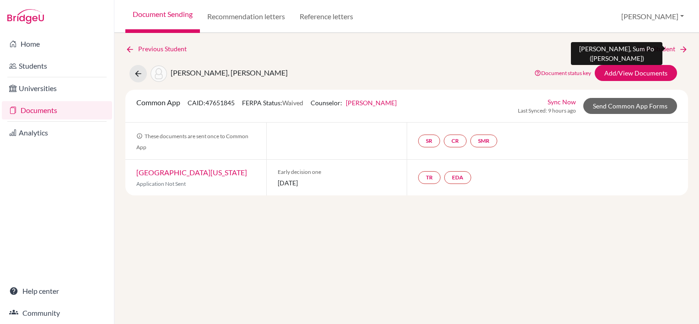 The image size is (699, 324). What do you see at coordinates (458, 178) in the screenshot?
I see `a: EDA` at bounding box center [458, 178].